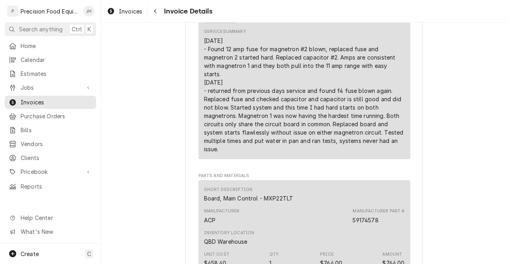  I want to click on span: C, so click(89, 253).